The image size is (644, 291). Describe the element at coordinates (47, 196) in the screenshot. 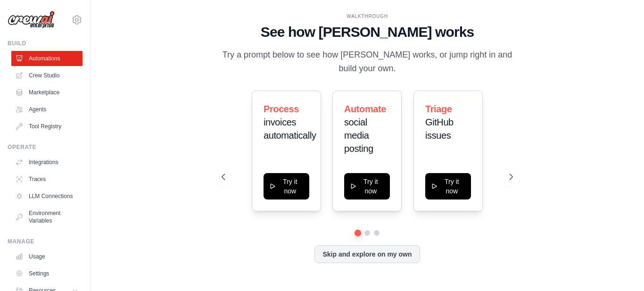

I see `a: LLM Connections` at that location.